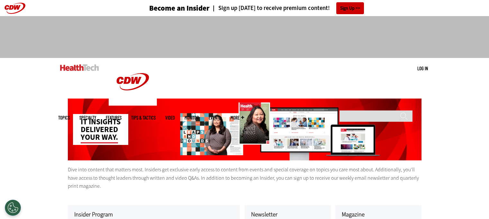  Describe the element at coordinates (170, 117) in the screenshot. I see `a: Video` at that location.